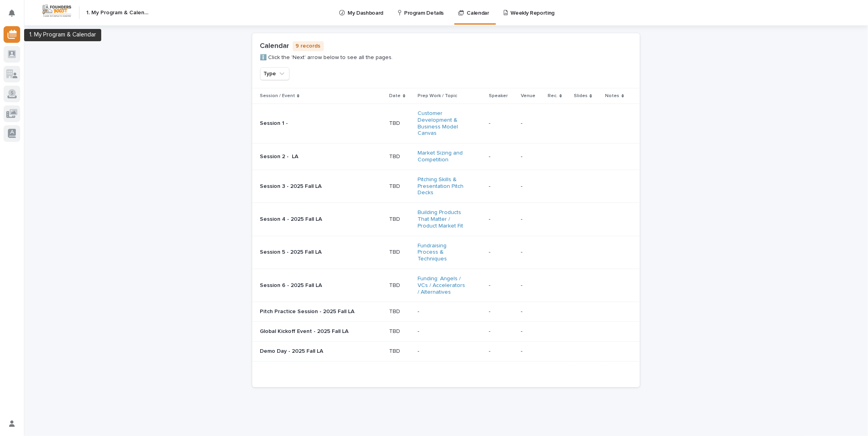 The image size is (868, 436). Describe the element at coordinates (309, 219) in the screenshot. I see `p: Session 4 - 2025 Fall LA` at that location.